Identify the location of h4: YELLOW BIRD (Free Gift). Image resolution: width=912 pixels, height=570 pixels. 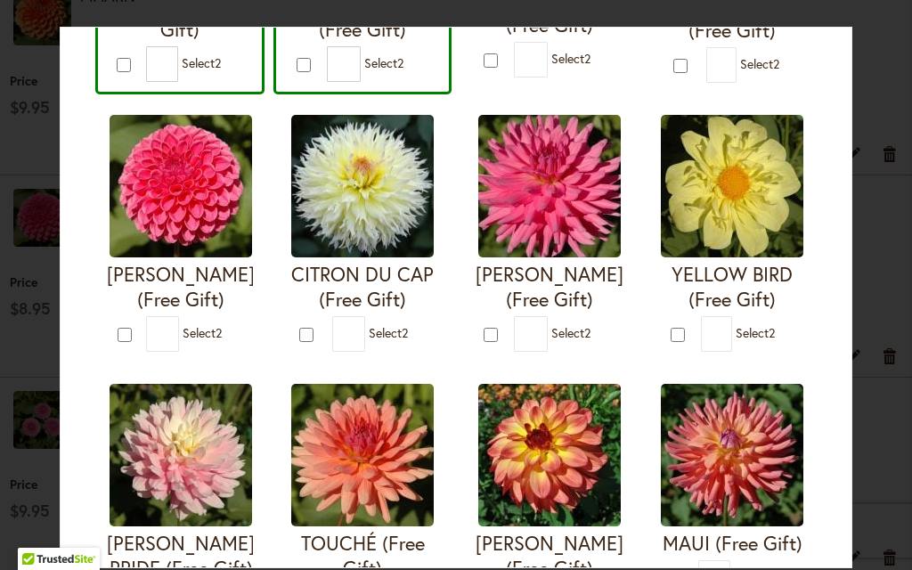
(732, 287).